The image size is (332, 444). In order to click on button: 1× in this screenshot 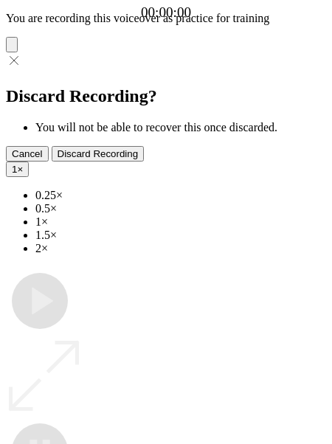, I will do `click(17, 169)`.